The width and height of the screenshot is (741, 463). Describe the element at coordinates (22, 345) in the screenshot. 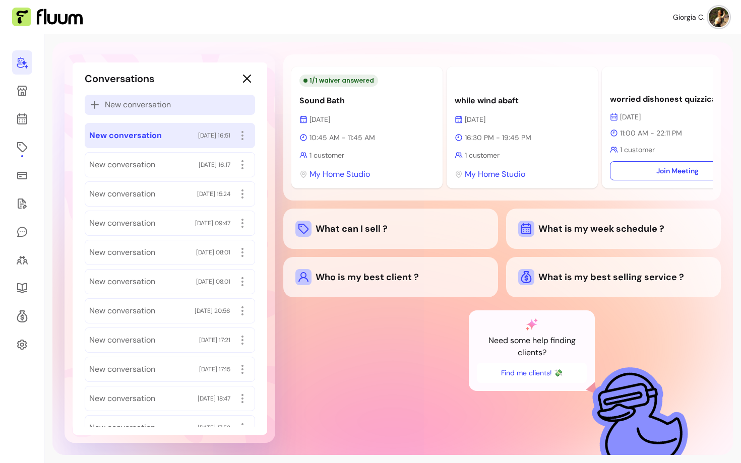

I see `a: Settings` at that location.